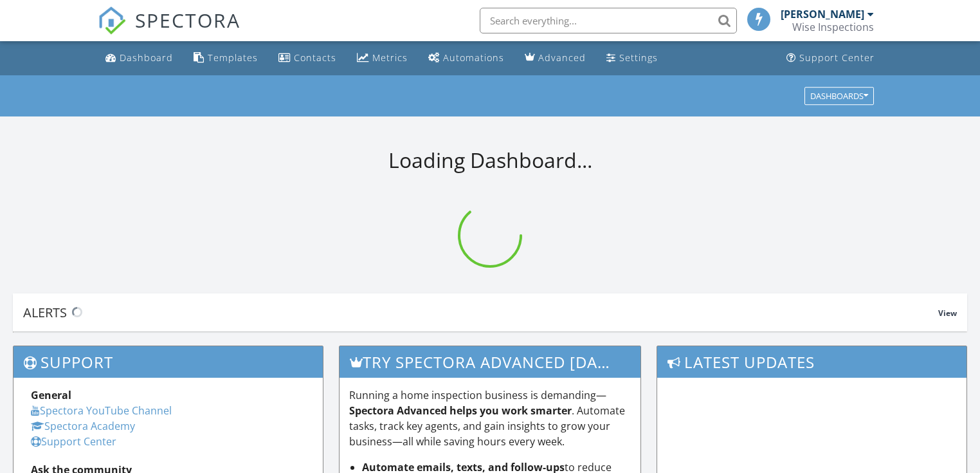 The width and height of the screenshot is (980, 473). I want to click on a: Settings, so click(632, 58).